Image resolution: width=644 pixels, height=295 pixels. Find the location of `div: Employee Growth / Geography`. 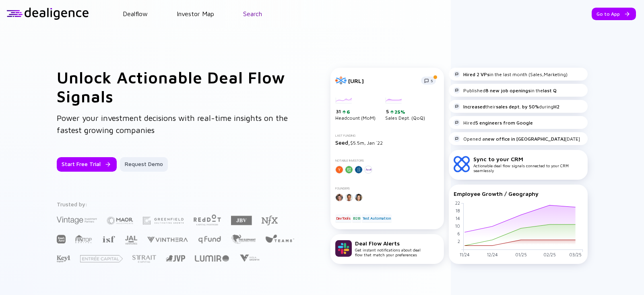

div: Employee Growth / Geography is located at coordinates (518, 193).